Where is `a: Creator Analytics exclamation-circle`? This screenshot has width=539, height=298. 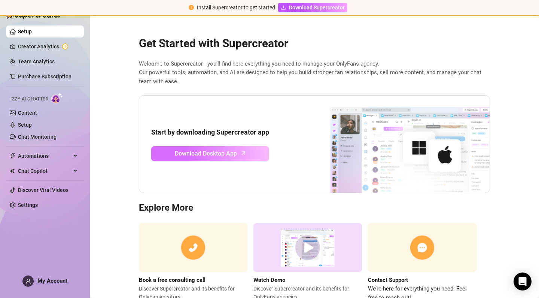 a: Creator Analytics exclamation-circle is located at coordinates (48, 46).